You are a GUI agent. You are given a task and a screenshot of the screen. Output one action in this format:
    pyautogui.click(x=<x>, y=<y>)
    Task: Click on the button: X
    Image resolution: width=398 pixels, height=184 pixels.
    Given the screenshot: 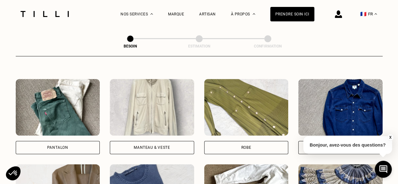 What is the action you would take?
    pyautogui.click(x=390, y=137)
    